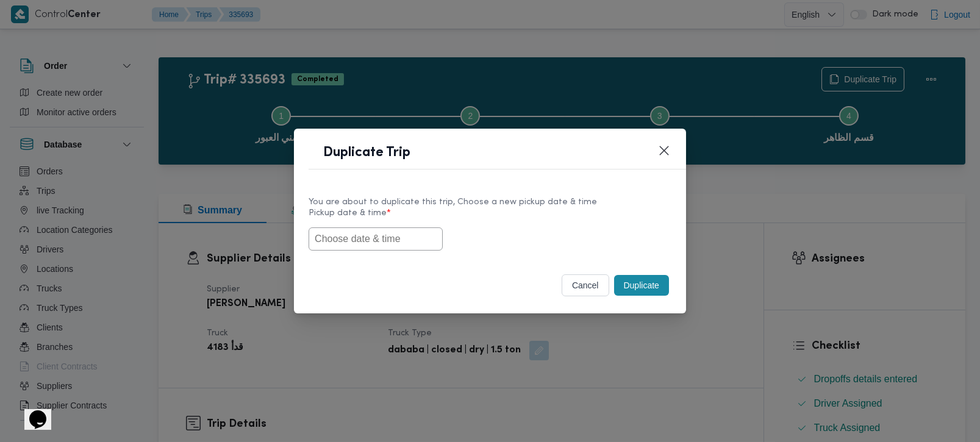  I want to click on button: Chat widget, so click(25, 26).